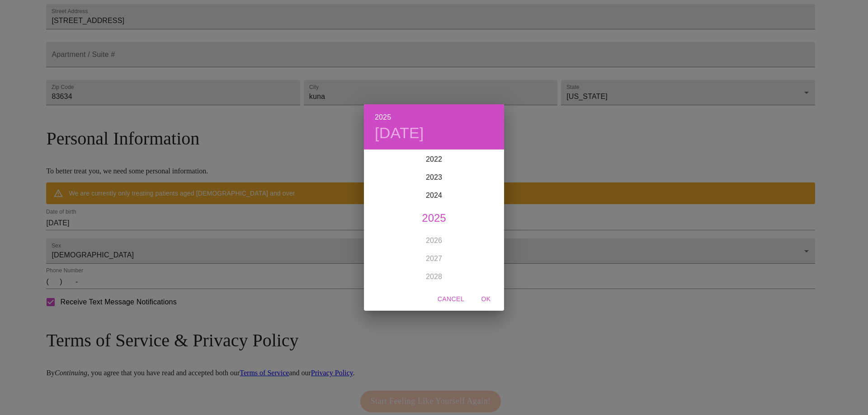  What do you see at coordinates (434, 218) in the screenshot?
I see `div: 2025` at bounding box center [434, 218].